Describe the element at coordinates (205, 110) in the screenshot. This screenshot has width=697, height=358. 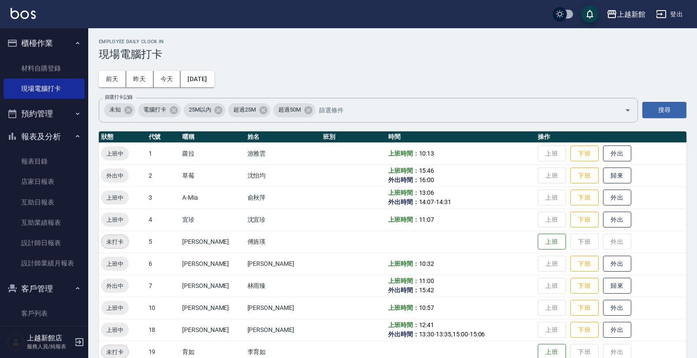
I see `div: 25M以內` at that location.